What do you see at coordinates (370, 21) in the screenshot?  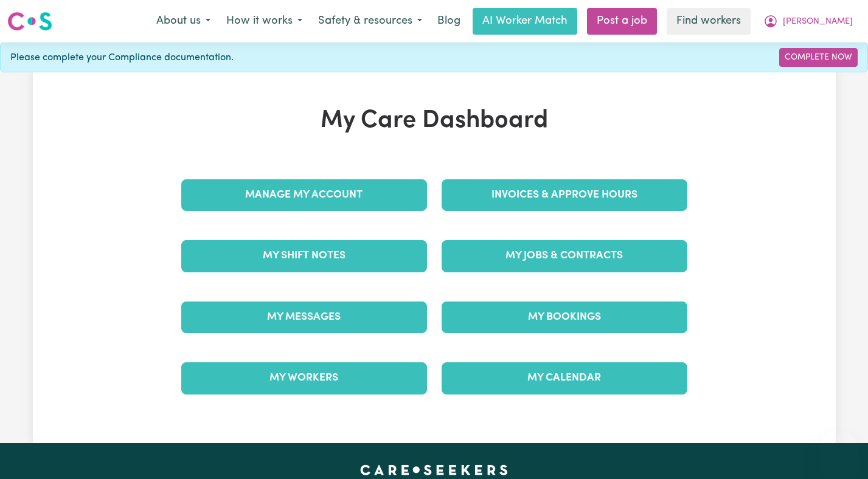 I see `button: Safety & resources` at bounding box center [370, 21].